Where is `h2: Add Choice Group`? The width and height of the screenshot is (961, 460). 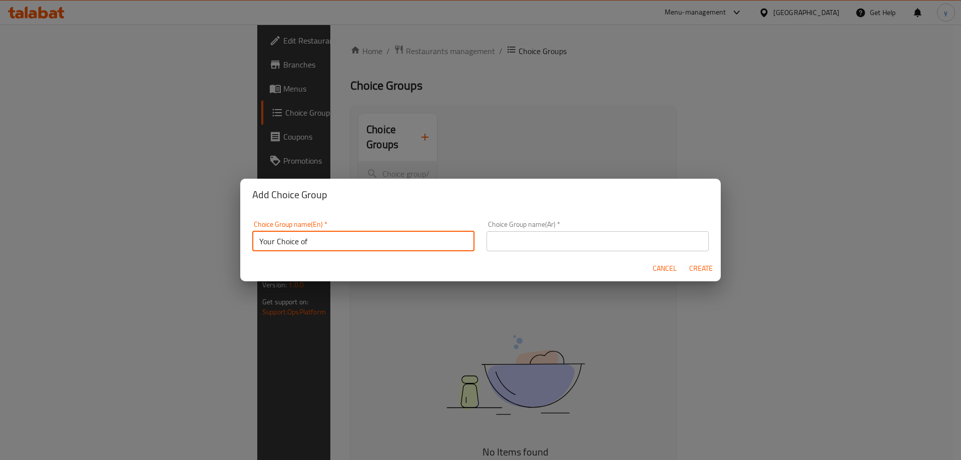 h2: Add Choice Group is located at coordinates (480, 195).